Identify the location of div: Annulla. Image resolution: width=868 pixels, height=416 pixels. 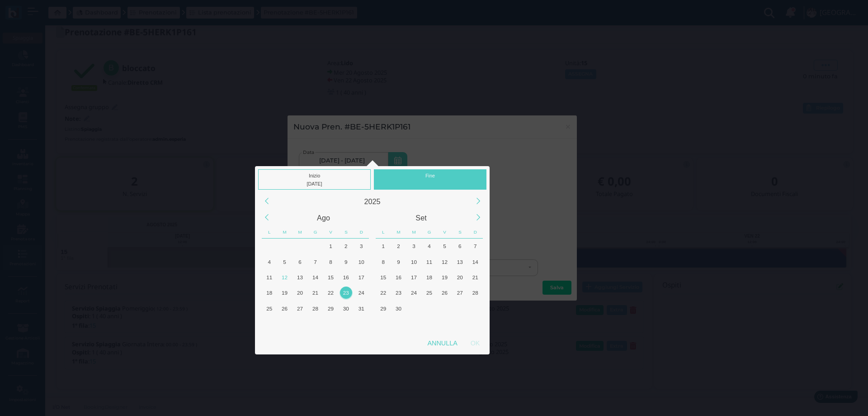
(442, 343).